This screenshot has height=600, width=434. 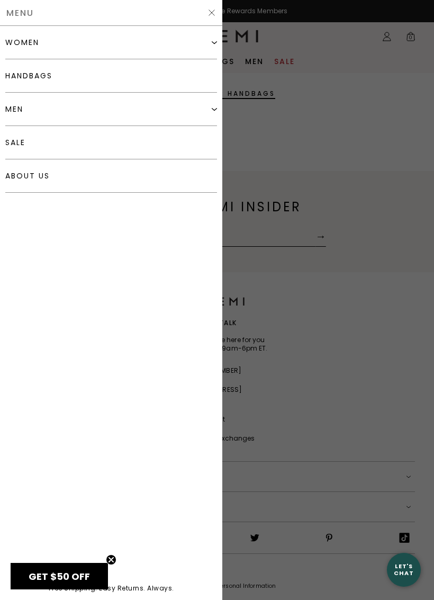 I want to click on span: GET $50 OFF, so click(x=59, y=576).